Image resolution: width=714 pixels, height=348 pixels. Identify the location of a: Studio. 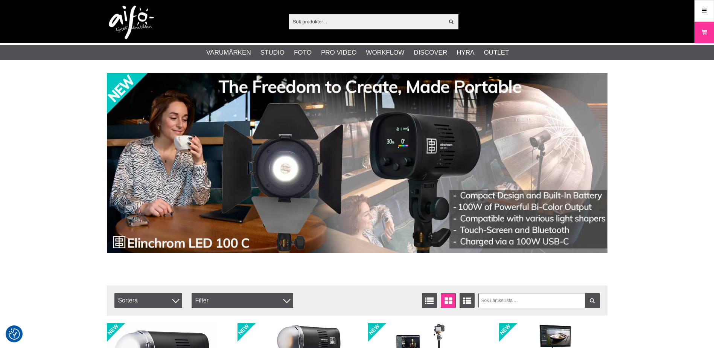
(272, 53).